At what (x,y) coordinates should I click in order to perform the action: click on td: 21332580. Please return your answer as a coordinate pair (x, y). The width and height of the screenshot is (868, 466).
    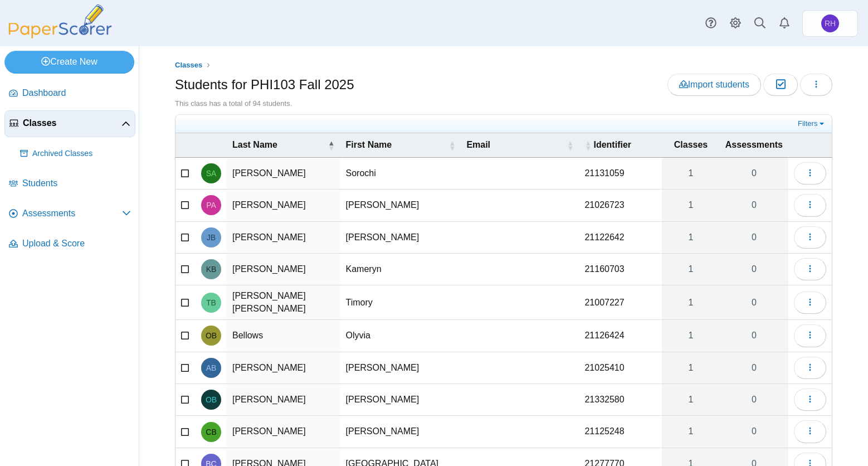
    Looking at the image, I should click on (620, 400).